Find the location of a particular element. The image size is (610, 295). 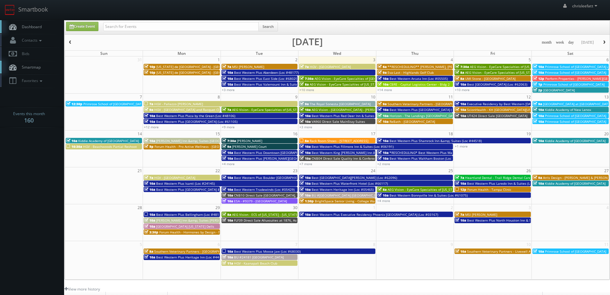

span: CBRE - Capital Logistics Center - Bldg 2 is located at coordinates (420, 84).